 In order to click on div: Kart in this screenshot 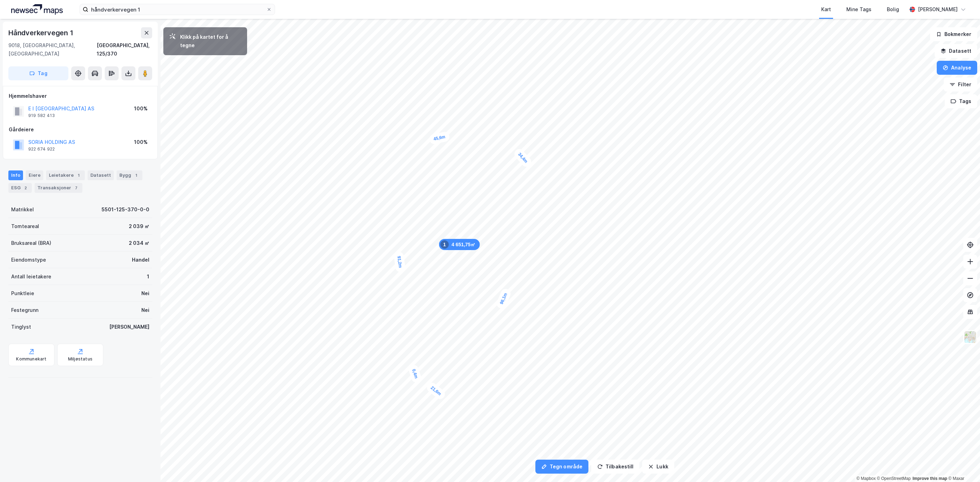, I will do `click(826, 9)`.